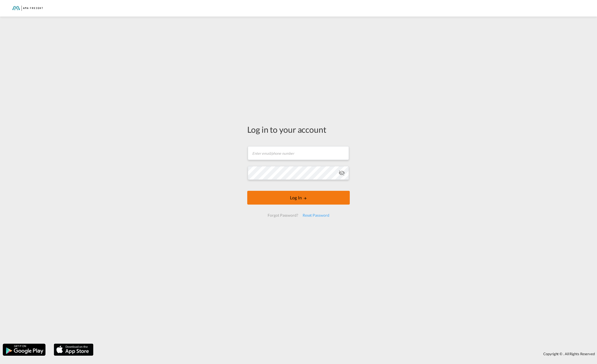  Describe the element at coordinates (283, 215) in the screenshot. I see `div: Forgot Password?` at that location.